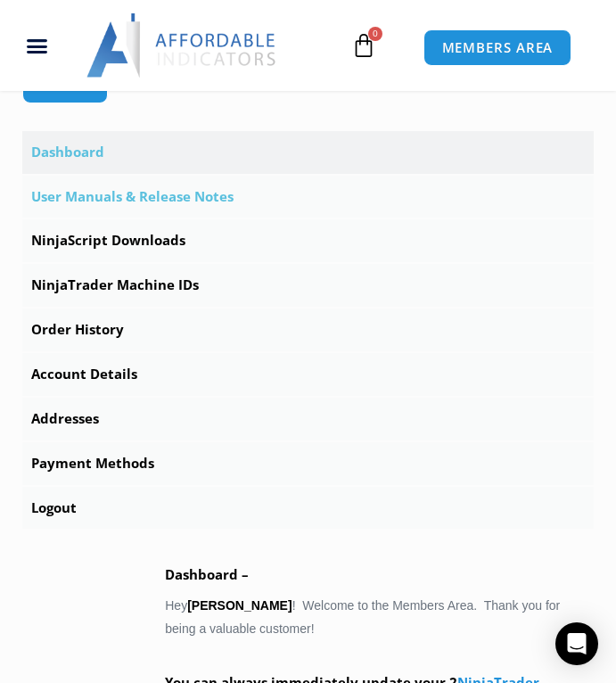 The width and height of the screenshot is (616, 683). Describe the element at coordinates (498, 47) in the screenshot. I see `a: MEMBERS AREA` at that location.